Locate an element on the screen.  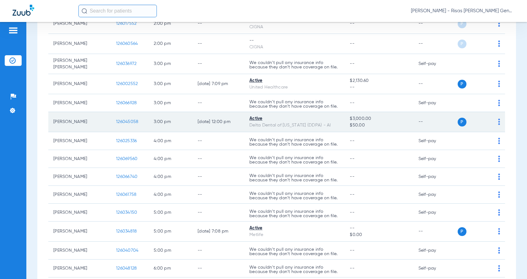
div: United Healthcare is located at coordinates (295, 87).